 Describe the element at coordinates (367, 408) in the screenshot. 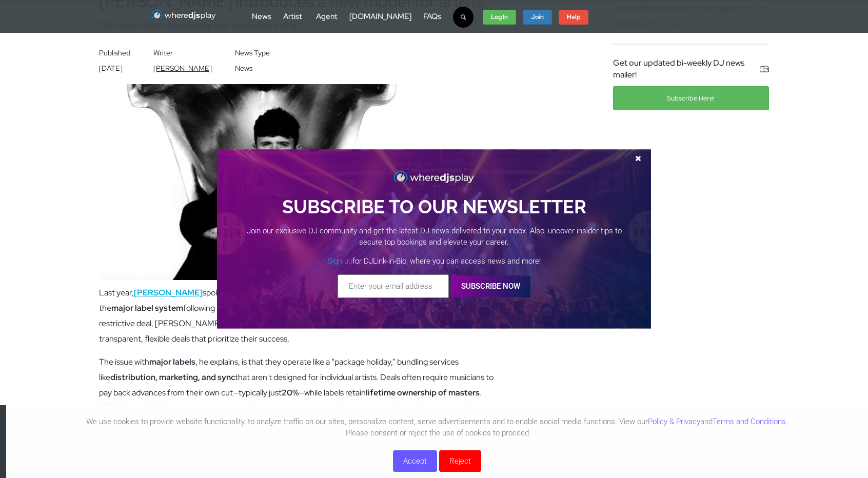

I see `strong: temporary virality over artistic development` at that location.